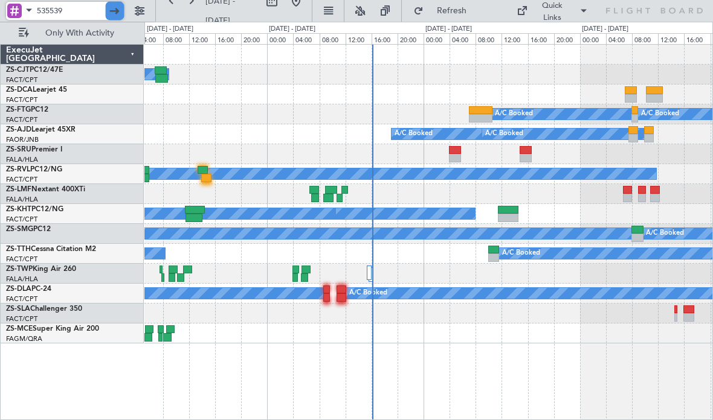 The width and height of the screenshot is (713, 420). What do you see at coordinates (71, 11) in the screenshot?
I see `input: Trip Number` at bounding box center [71, 11].